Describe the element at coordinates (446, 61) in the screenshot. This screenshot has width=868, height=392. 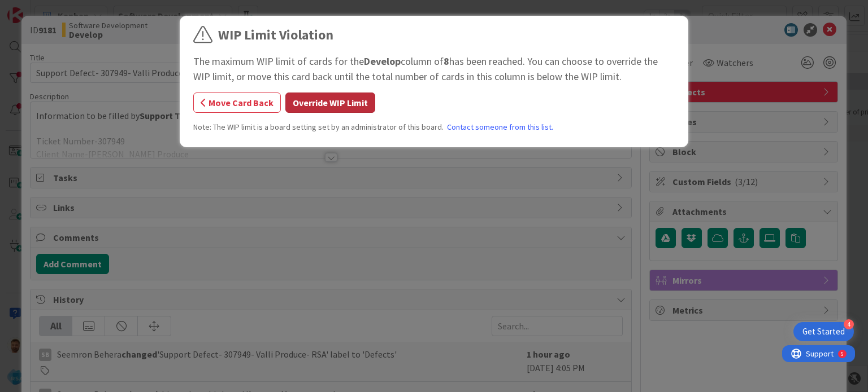
I see `b: 8` at that location.